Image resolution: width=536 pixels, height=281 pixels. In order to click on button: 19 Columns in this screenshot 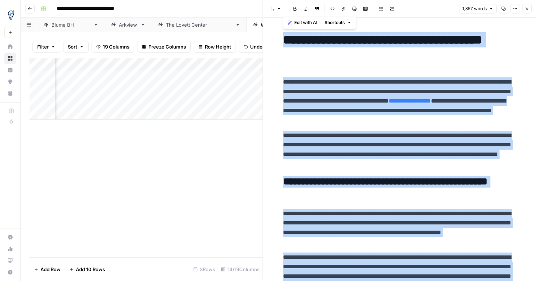, I will do `click(113, 47)`.